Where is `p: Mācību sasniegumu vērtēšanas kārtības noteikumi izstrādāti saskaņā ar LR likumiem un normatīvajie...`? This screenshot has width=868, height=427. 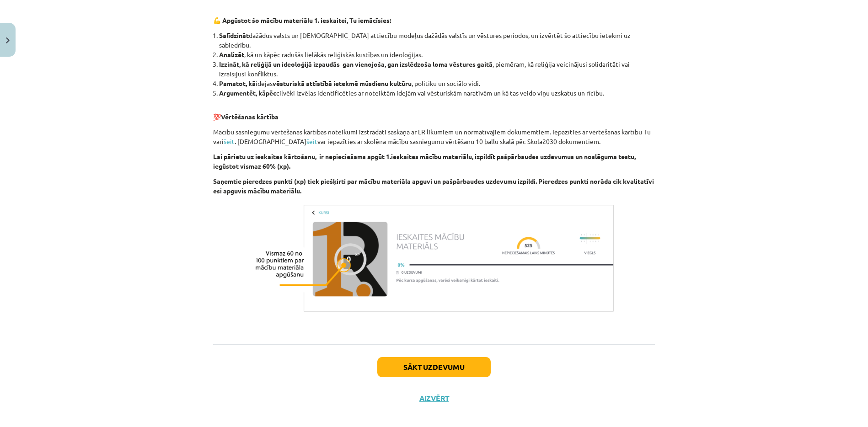 p: Mācību sasniegumu vērtēšanas kārtības noteikumi izstrādāti saskaņā ar LR likumiem un normatīvajie... is located at coordinates (434, 137).